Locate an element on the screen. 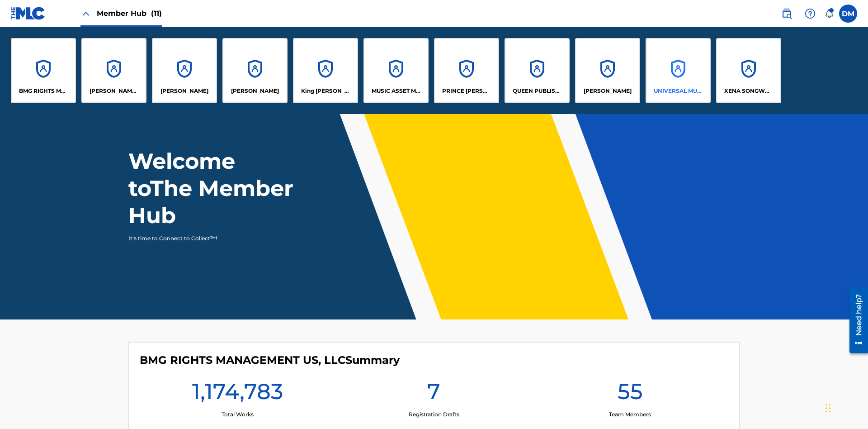  a: AccountsXENA SONGWRITER is located at coordinates (749, 71).